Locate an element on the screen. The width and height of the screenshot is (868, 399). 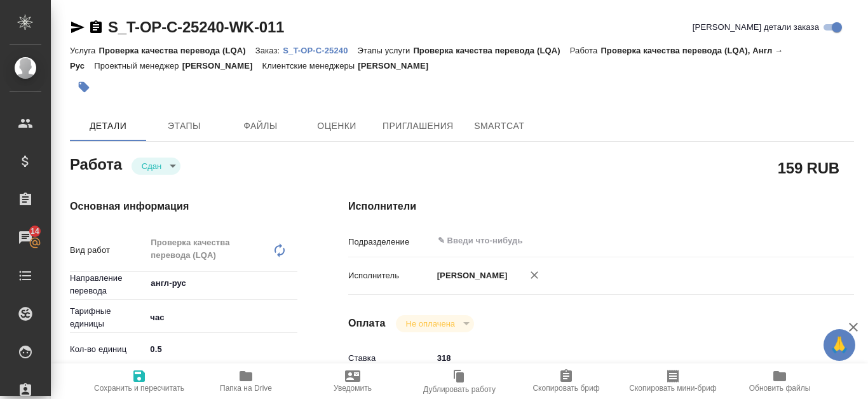
span: Приглашения is located at coordinates (418, 126).